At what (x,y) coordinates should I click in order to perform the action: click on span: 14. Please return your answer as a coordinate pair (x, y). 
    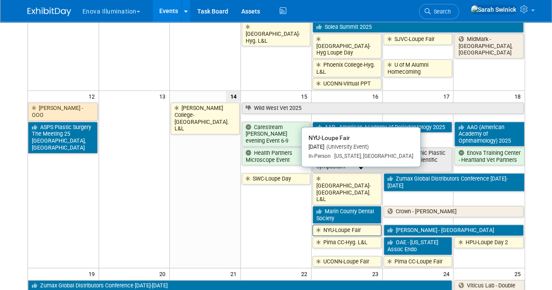
    Looking at the image, I should click on (233, 96).